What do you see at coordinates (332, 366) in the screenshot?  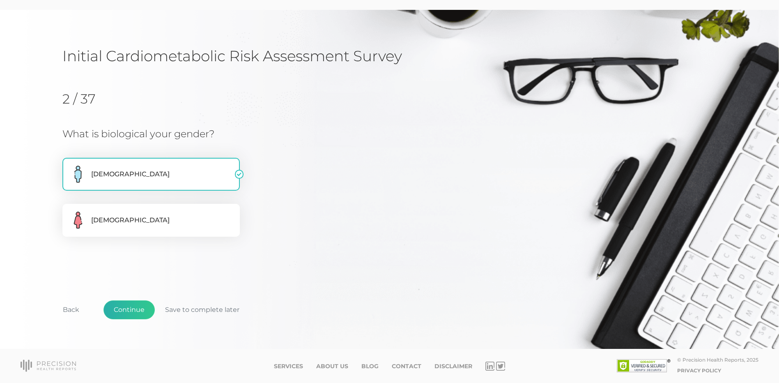 I see `a: About Us` at bounding box center [332, 366].